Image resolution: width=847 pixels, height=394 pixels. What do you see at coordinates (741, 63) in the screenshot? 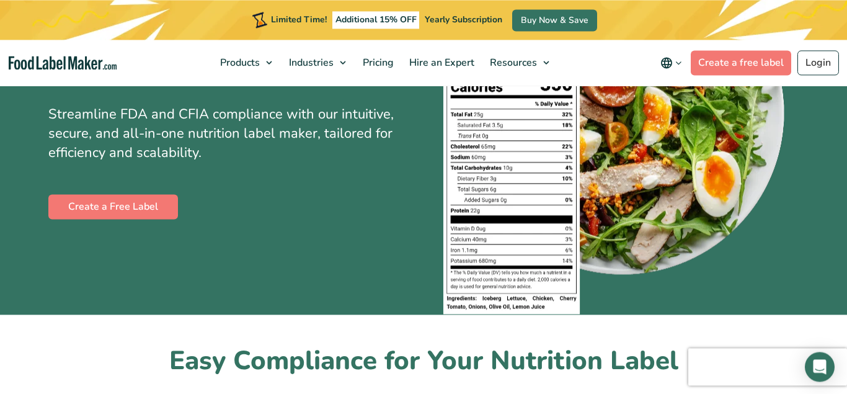
I see `a: Create a free label` at bounding box center [741, 63].